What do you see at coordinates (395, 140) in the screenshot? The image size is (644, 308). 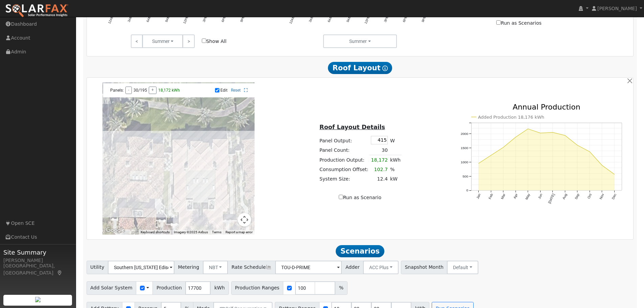 I see `td: W` at bounding box center [395, 140].